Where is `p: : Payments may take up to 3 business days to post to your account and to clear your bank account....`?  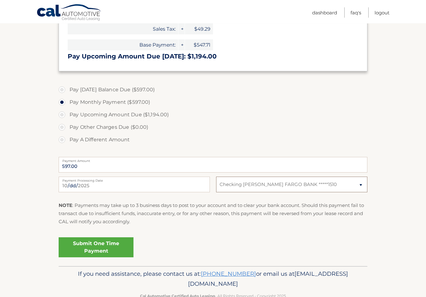 p: : Payments may take up to 3 business days to post to your account and to clear your bank account.... is located at coordinates (213, 214).